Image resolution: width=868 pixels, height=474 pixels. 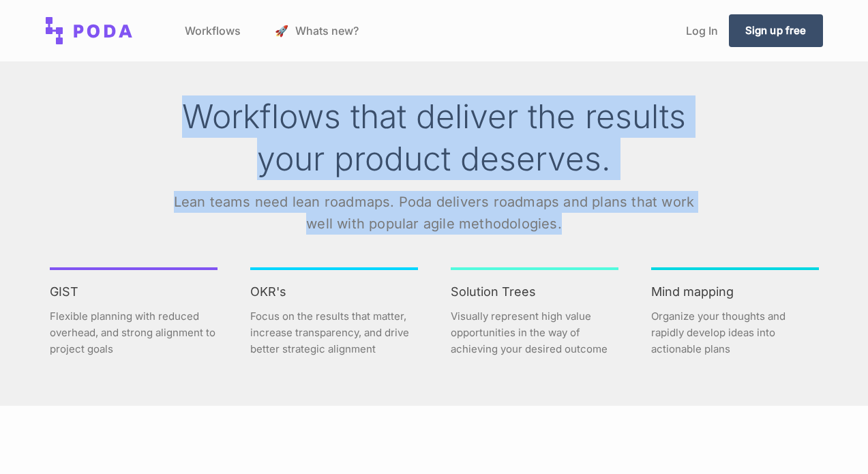 I want to click on h3: GIST, so click(x=133, y=292).